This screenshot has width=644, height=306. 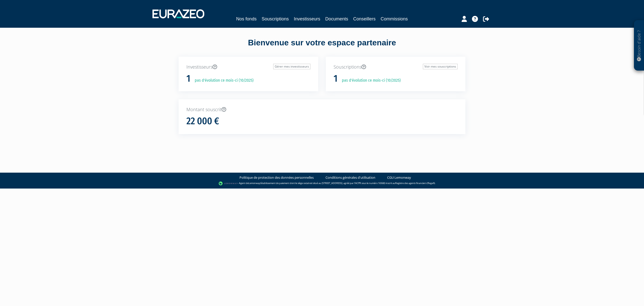 What do you see at coordinates (277, 178) in the screenshot?
I see `a: Politique de protection des données personnelles` at bounding box center [277, 178].